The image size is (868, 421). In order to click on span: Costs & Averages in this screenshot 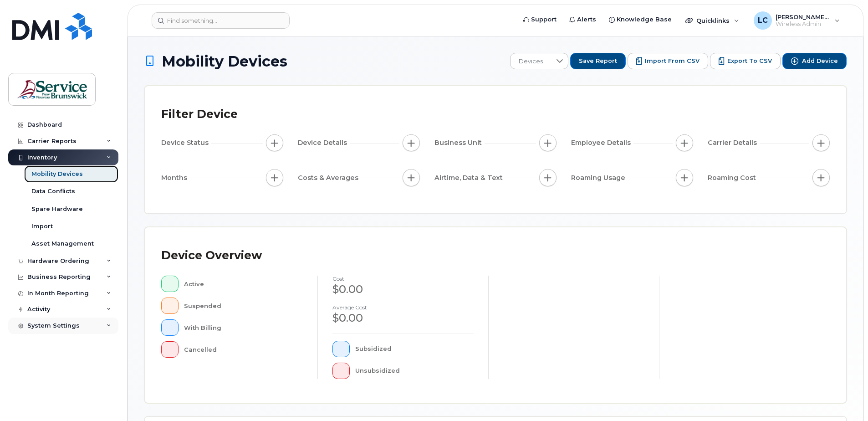, I will do `click(329, 178)`.